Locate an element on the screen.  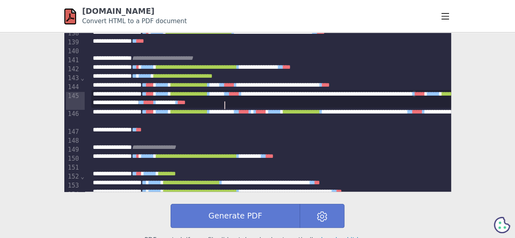
div: 152 is located at coordinates (73, 177).